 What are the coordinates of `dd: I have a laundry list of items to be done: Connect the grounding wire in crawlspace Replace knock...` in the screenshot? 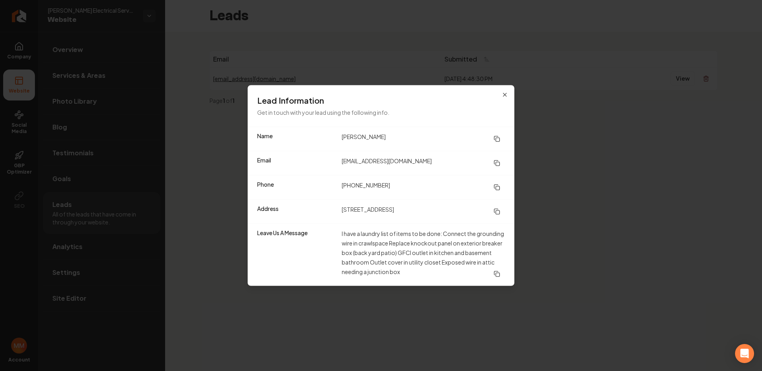 It's located at (423, 255).